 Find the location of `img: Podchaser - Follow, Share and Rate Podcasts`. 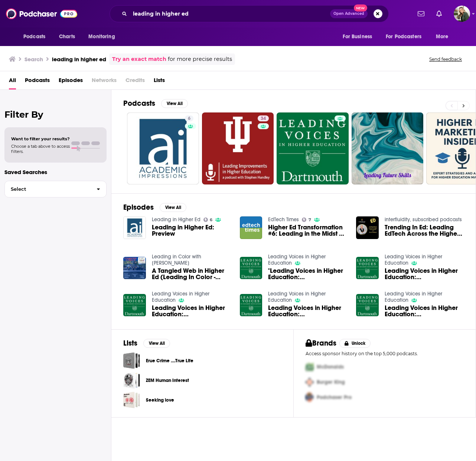

img: Podchaser - Follow, Share and Rate Podcasts is located at coordinates (42, 14).